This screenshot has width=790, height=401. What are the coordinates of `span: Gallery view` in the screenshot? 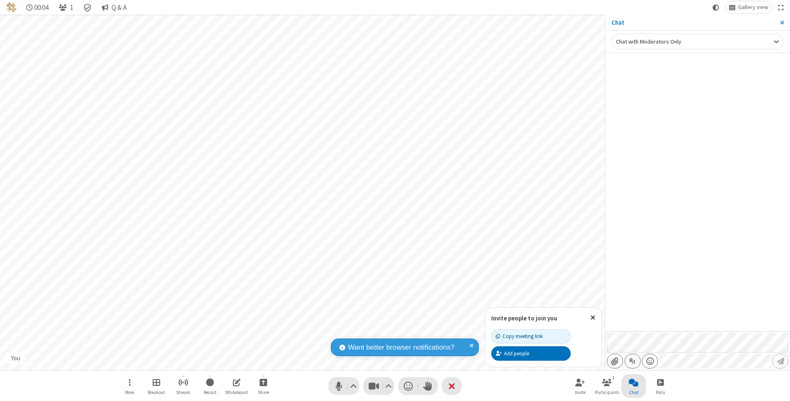 It's located at (753, 7).